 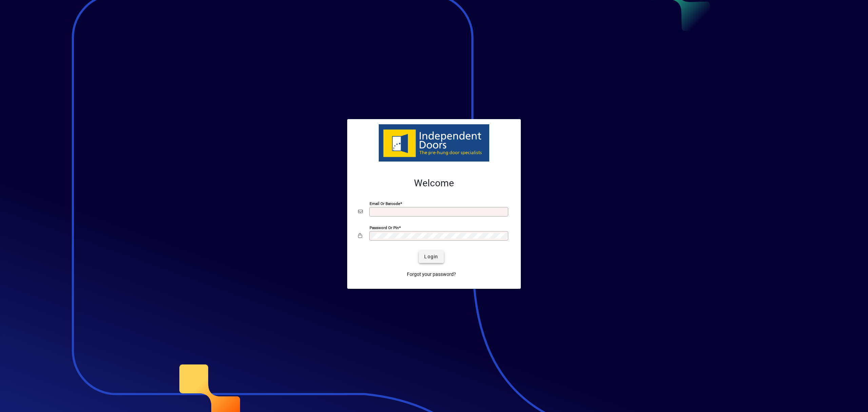 What do you see at coordinates (431, 275) in the screenshot?
I see `a: Forgot your password?` at bounding box center [431, 275].